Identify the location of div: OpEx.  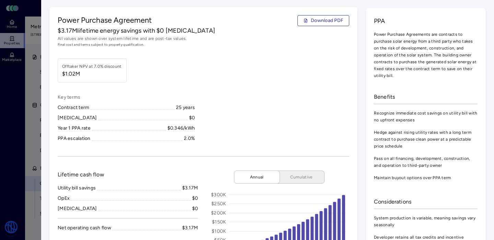
(64, 198).